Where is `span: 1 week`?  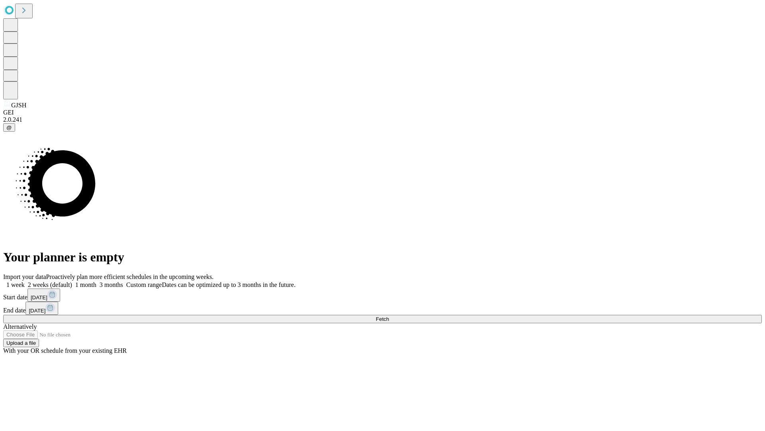 span: 1 week is located at coordinates (16, 284).